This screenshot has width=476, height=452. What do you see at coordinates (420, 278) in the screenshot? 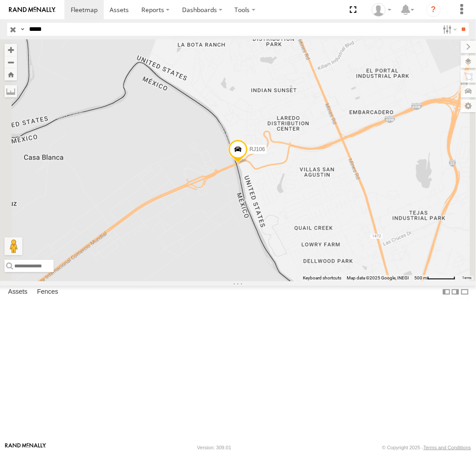
I see `span: 500 m` at bounding box center [420, 278].